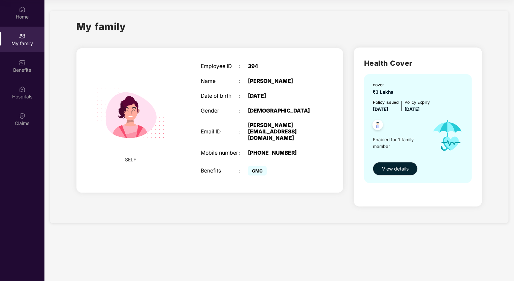 This screenshot has width=514, height=281. Describe the element at coordinates (418, 63) in the screenshot. I see `h2: Health Cover` at that location.